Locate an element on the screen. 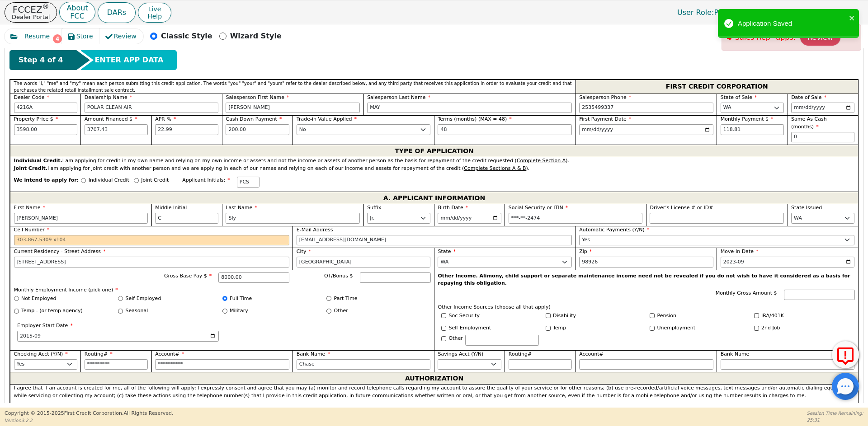 The image size is (868, 427). p: Classic Style is located at coordinates (187, 36).